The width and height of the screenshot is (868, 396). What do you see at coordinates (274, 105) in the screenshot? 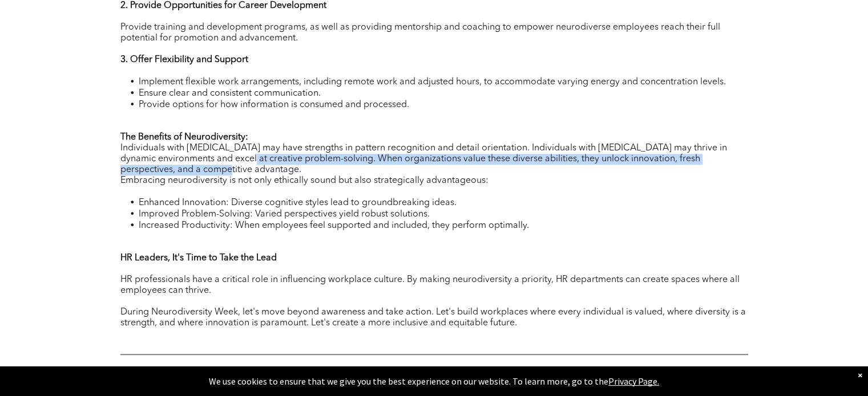
I see `span: Provide options for how information is consumed and processed.` at bounding box center [274, 105].